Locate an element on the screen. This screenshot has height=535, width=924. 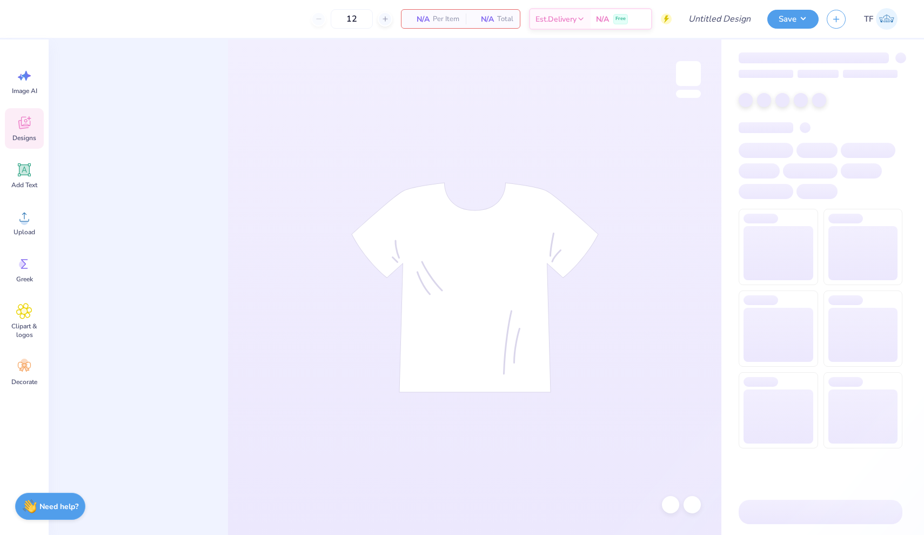
span: Clipart & logos is located at coordinates (24, 330).